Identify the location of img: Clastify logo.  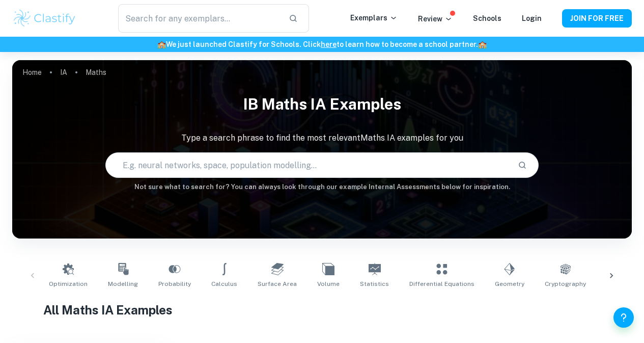
(44, 18).